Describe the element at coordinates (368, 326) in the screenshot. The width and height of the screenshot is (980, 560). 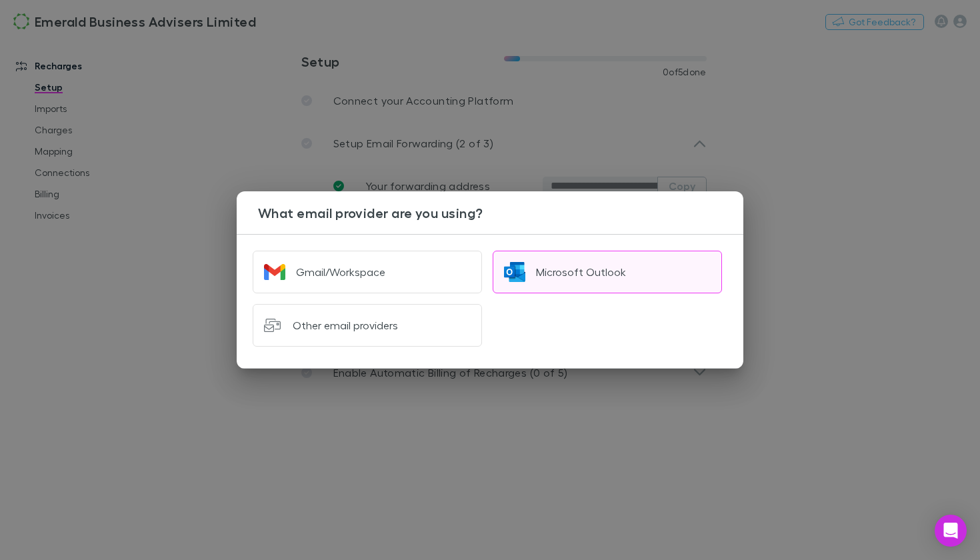
I see `button: Other email providers` at that location.